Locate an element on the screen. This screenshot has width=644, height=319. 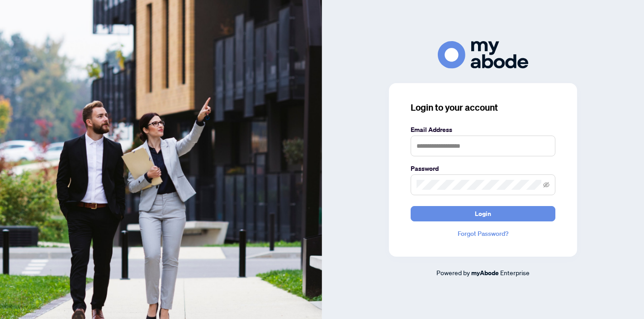
button: Login is located at coordinates (483, 214).